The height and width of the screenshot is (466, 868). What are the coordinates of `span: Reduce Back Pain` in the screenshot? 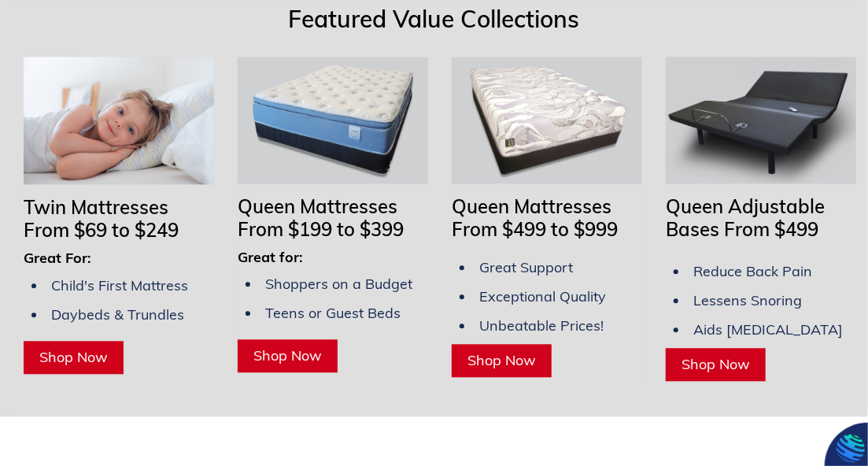 It's located at (752, 271).